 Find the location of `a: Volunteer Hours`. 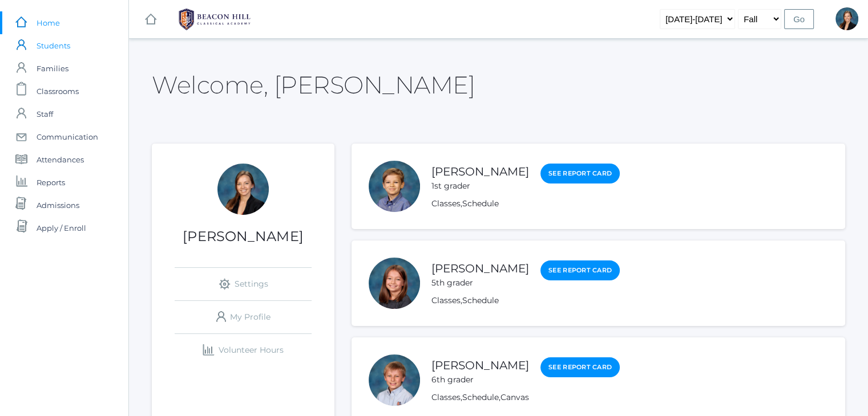

a: Volunteer Hours is located at coordinates (243, 350).